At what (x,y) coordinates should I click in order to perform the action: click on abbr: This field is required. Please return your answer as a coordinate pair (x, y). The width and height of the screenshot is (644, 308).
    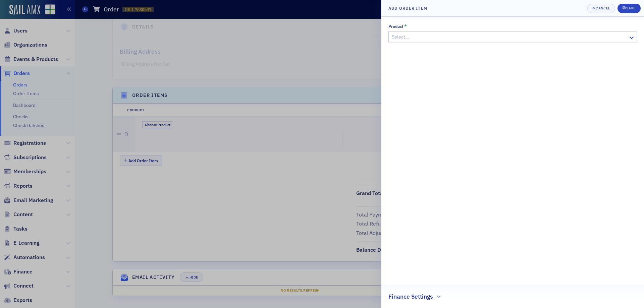
    Looking at the image, I should click on (405, 26).